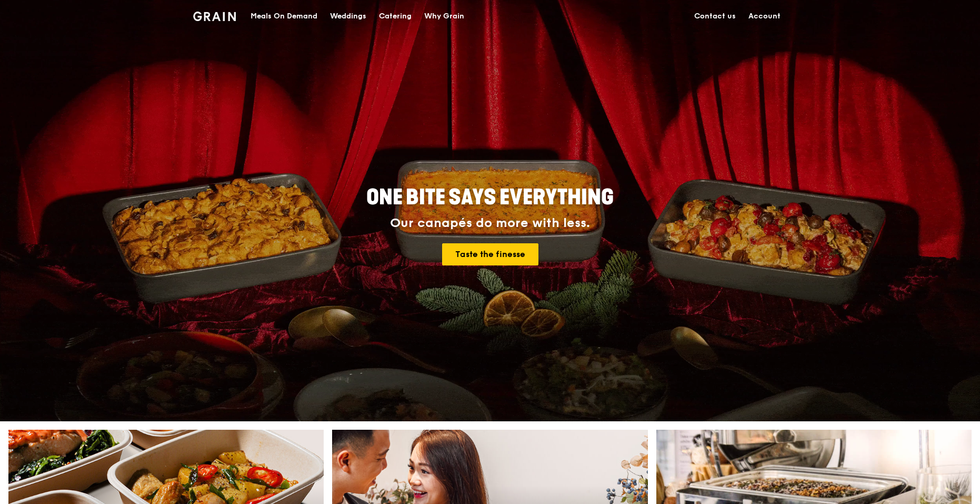 The height and width of the screenshot is (504, 980). What do you see at coordinates (395, 16) in the screenshot?
I see `a: Catering` at bounding box center [395, 16].